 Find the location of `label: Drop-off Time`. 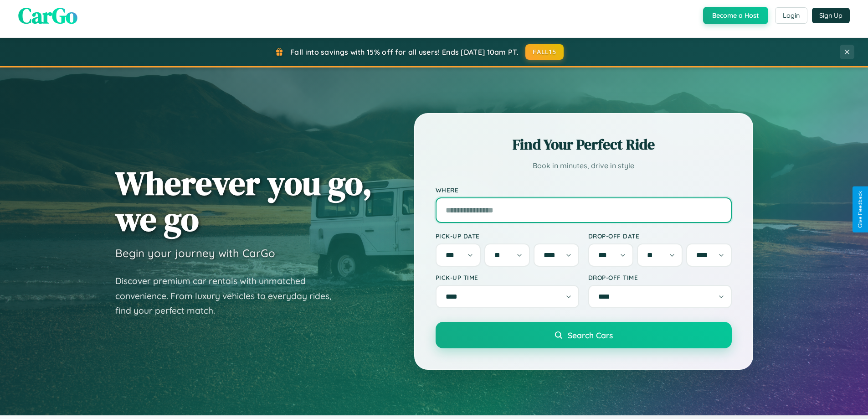

label: Drop-off Time is located at coordinates (660, 277).